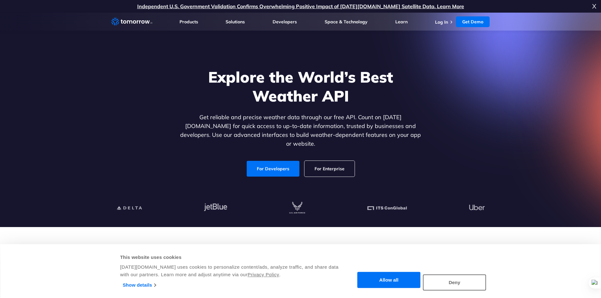 The image size is (601, 298). I want to click on a: Products, so click(189, 22).